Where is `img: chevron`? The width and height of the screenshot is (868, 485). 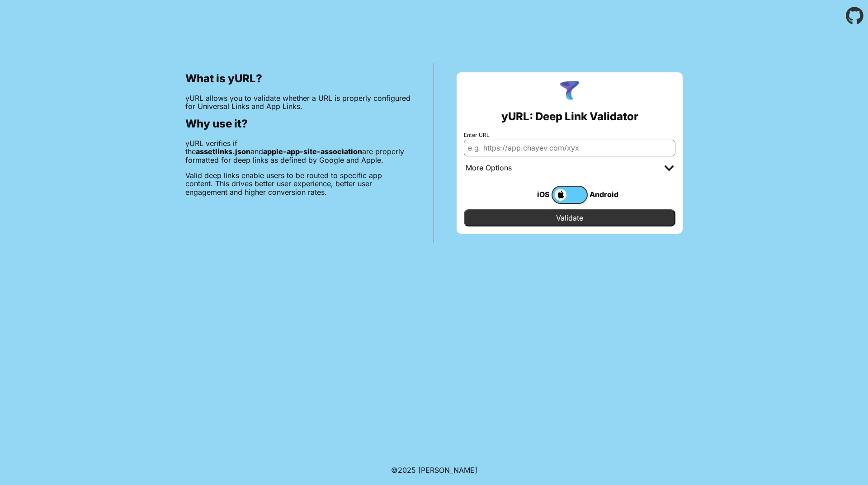
img: chevron is located at coordinates (670, 168).